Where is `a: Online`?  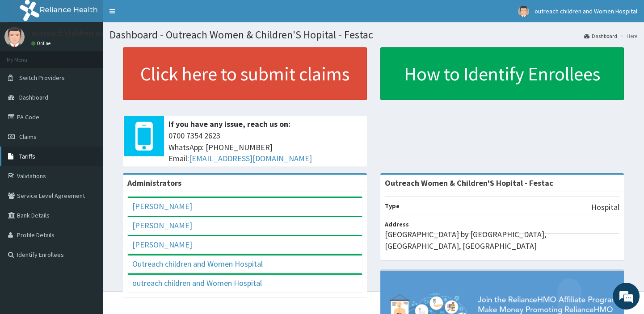 a: Online is located at coordinates (42, 43).